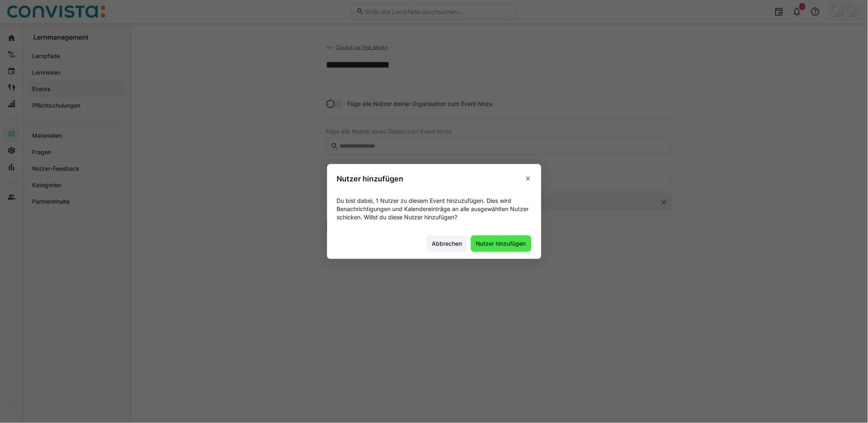  I want to click on button: Abbrechen, so click(447, 244).